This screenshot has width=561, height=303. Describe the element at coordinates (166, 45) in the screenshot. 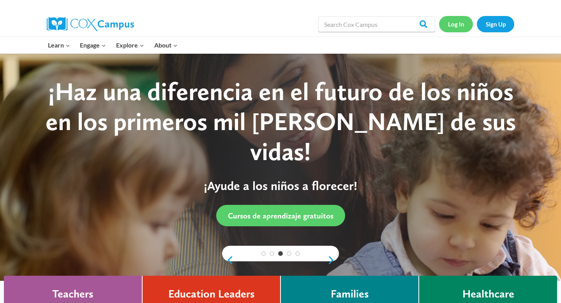

I see `button: Child menu of About` at that location.